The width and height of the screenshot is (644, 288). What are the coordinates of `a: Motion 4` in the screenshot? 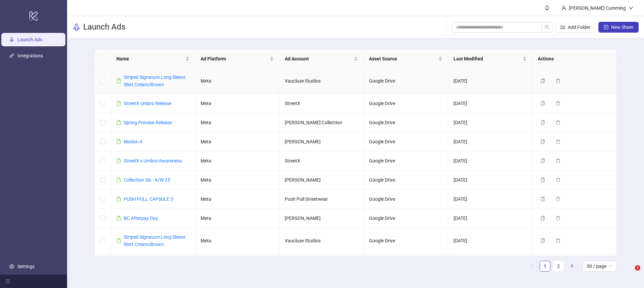 It's located at (133, 142).